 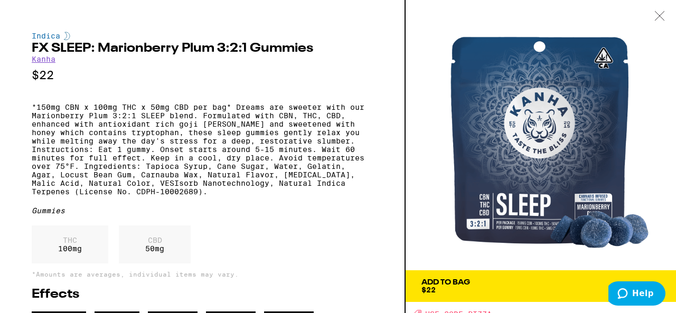 What do you see at coordinates (70, 240) in the screenshot?
I see `p: THC` at bounding box center [70, 240].